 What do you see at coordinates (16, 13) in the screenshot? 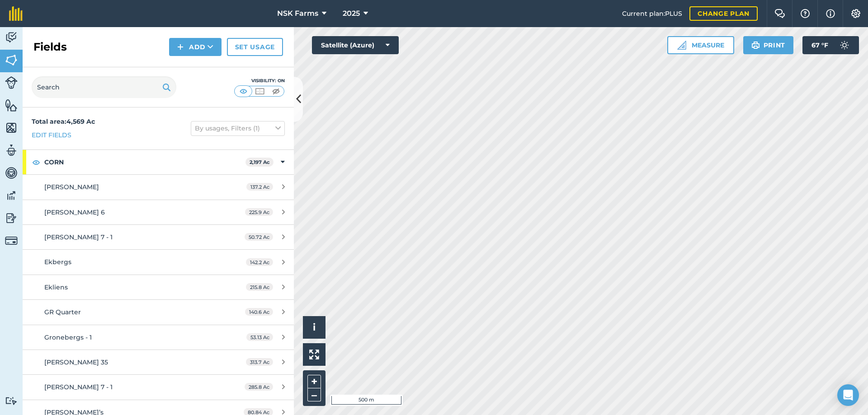
I see `img: fieldmargin Logo` at bounding box center [16, 13].